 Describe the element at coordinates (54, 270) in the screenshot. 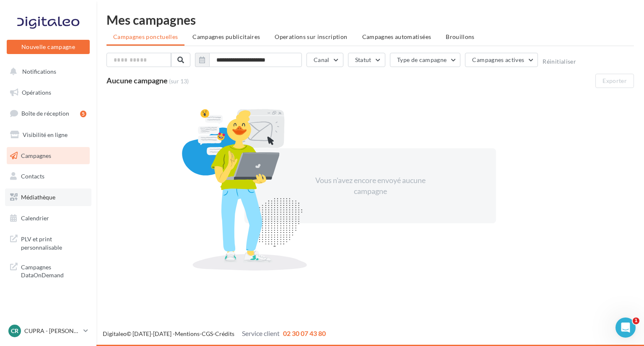

I see `span: Campagnes DataOnDemand` at that location.